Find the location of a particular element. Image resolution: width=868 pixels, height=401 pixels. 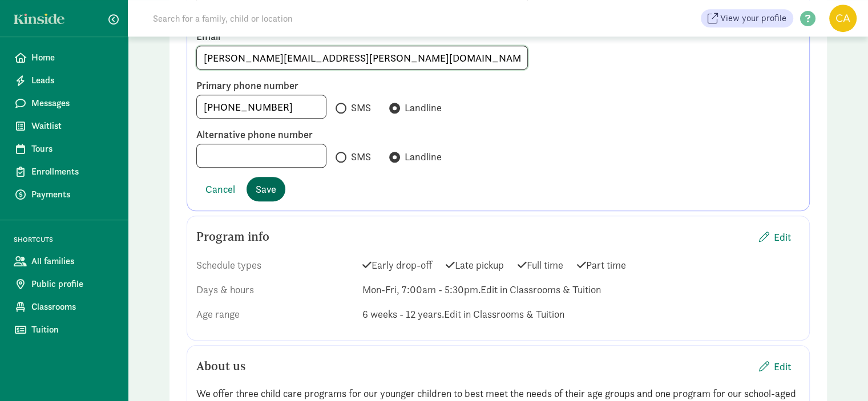

span: Early drop-off is located at coordinates (397, 264).